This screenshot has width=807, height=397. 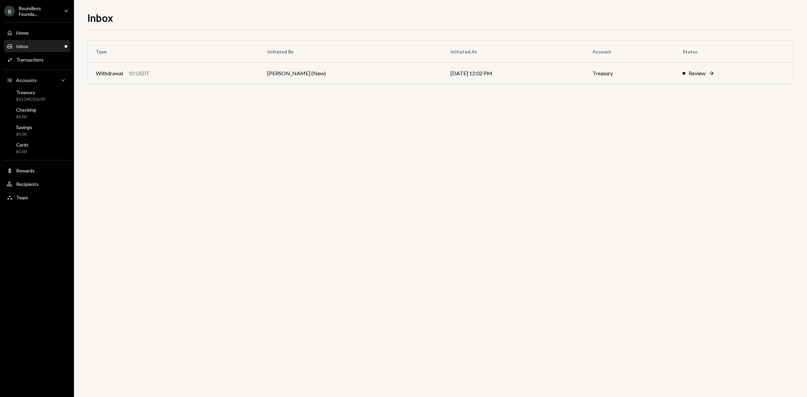 What do you see at coordinates (26, 80) in the screenshot?
I see `div: Accounts` at bounding box center [26, 80].